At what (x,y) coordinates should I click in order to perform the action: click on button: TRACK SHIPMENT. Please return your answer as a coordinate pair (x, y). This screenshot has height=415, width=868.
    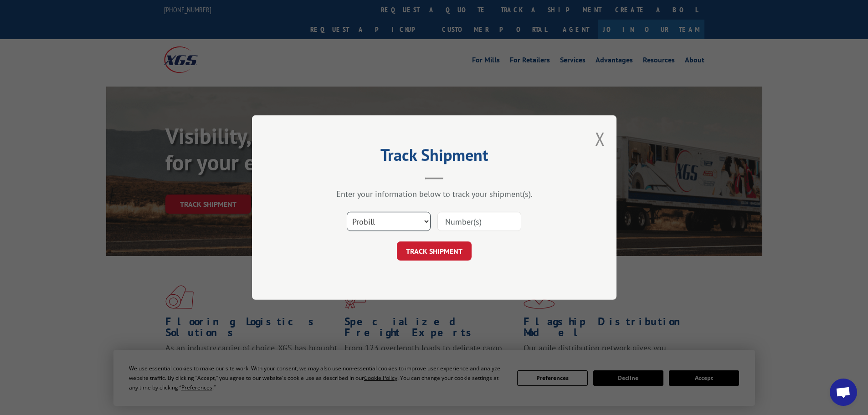
    Looking at the image, I should click on (434, 251).